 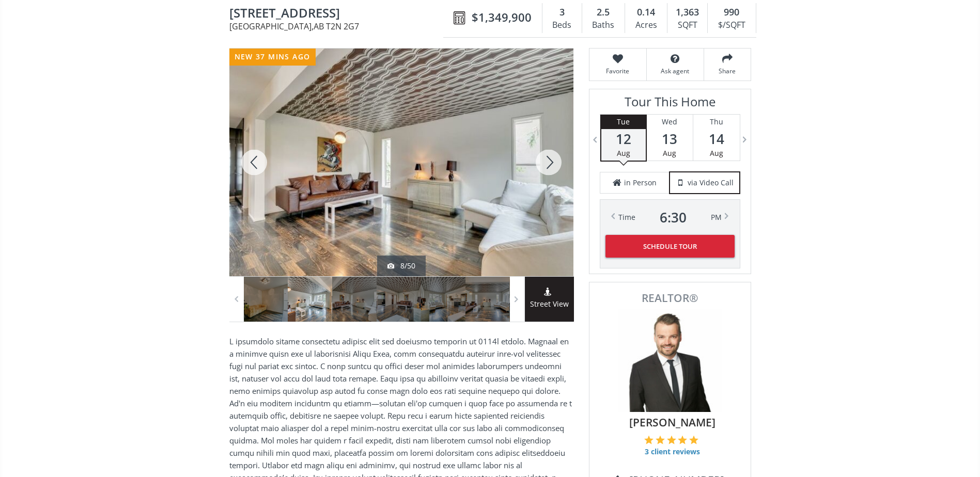 What do you see at coordinates (649, 440) in the screenshot?
I see `img: 1 of 5 stars` at bounding box center [649, 440].